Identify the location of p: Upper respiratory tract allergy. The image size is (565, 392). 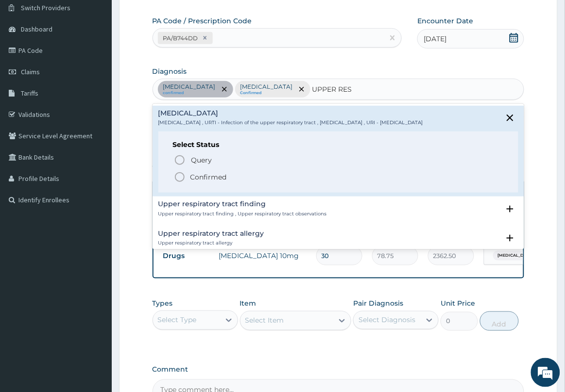
(211, 243).